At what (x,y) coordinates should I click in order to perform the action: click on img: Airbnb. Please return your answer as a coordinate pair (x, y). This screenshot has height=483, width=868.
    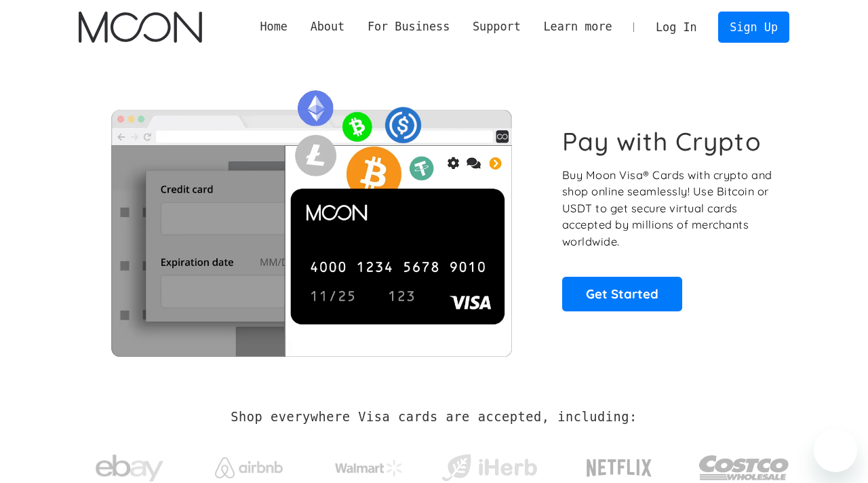
    Looking at the image, I should click on (248, 467).